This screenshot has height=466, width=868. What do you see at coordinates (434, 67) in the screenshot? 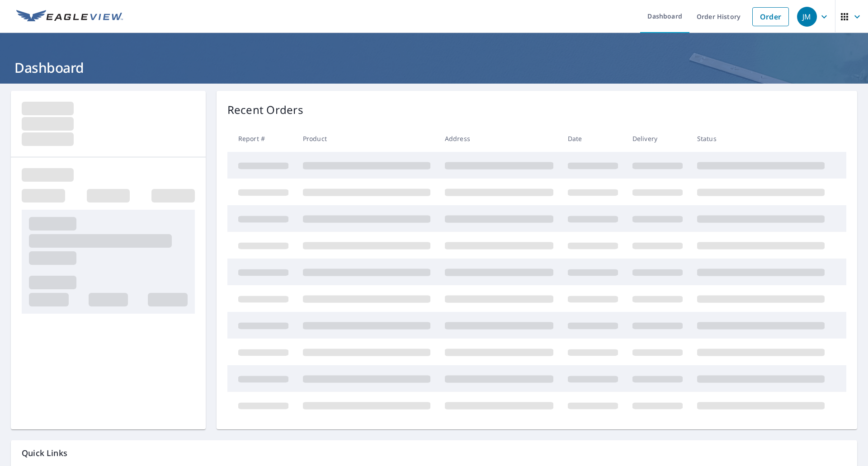
I see `h1: Dashboard` at bounding box center [434, 67].